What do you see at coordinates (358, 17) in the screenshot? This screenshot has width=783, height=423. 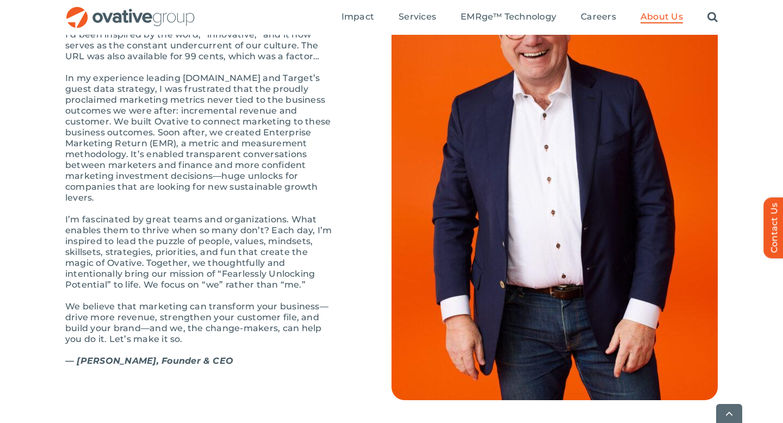 I see `a: Impact` at bounding box center [358, 17].